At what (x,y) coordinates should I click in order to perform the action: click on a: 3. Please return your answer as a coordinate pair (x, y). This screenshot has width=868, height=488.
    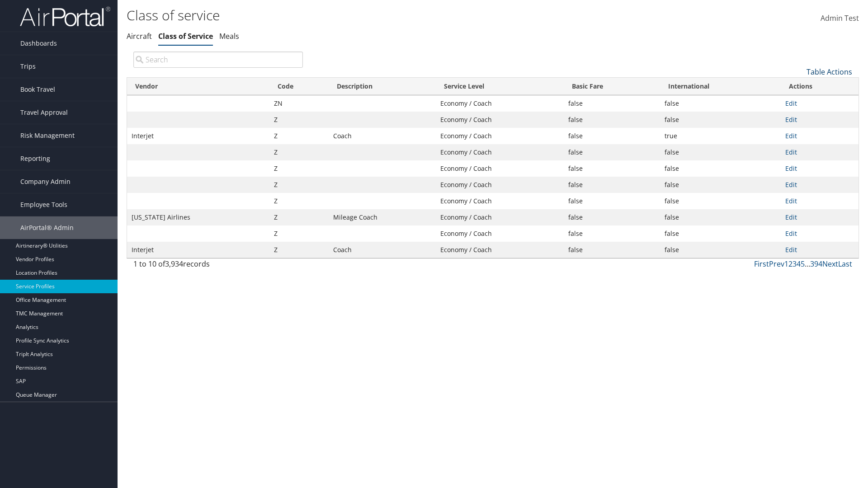
    Looking at the image, I should click on (794, 264).